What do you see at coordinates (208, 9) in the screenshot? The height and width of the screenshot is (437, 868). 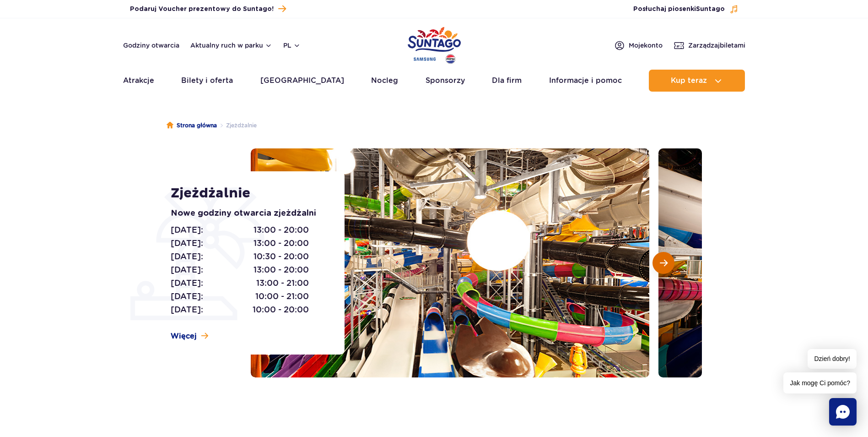 I see `a: Podaruj Voucher prezentowy do Suntago!` at bounding box center [208, 9].